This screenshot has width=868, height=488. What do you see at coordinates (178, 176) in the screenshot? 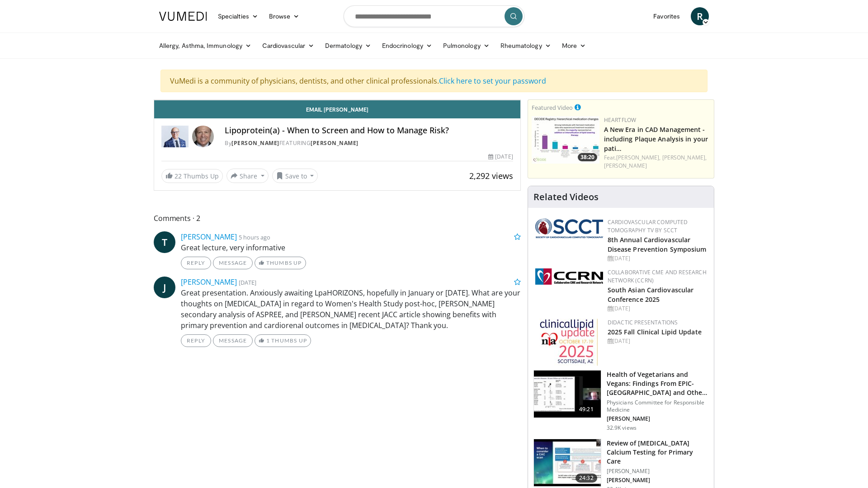
I see `span: 22` at bounding box center [178, 176].